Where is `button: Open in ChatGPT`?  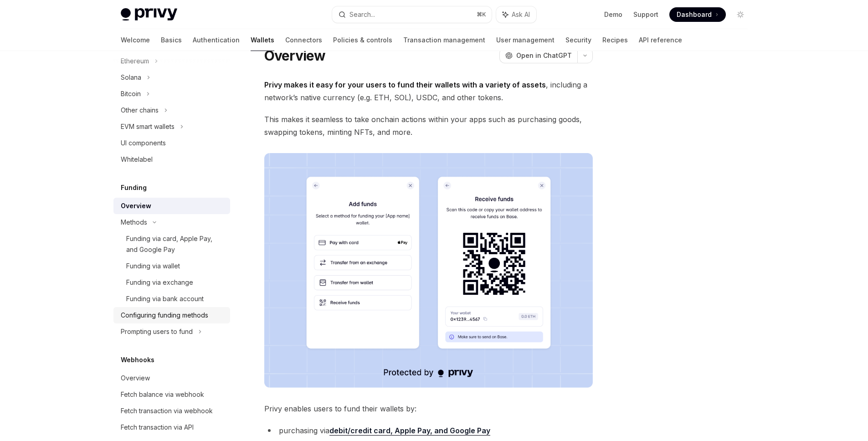
button: Open in ChatGPT is located at coordinates (538, 56).